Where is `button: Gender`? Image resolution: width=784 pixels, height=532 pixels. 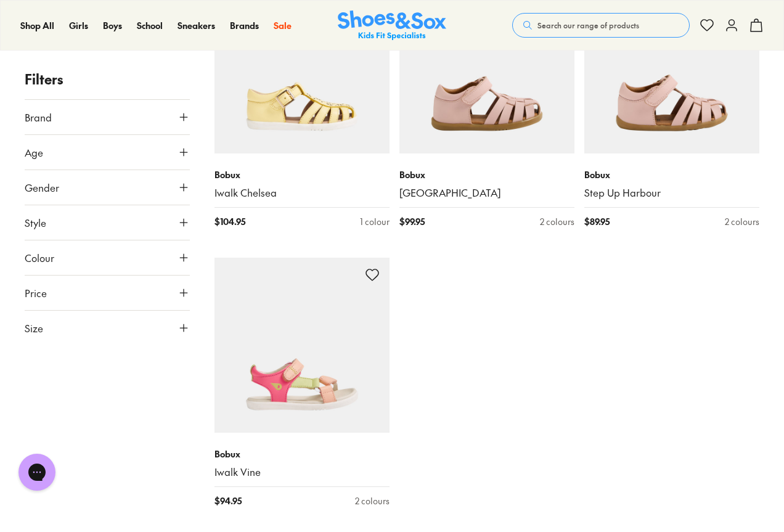 button: Gender is located at coordinates (107, 187).